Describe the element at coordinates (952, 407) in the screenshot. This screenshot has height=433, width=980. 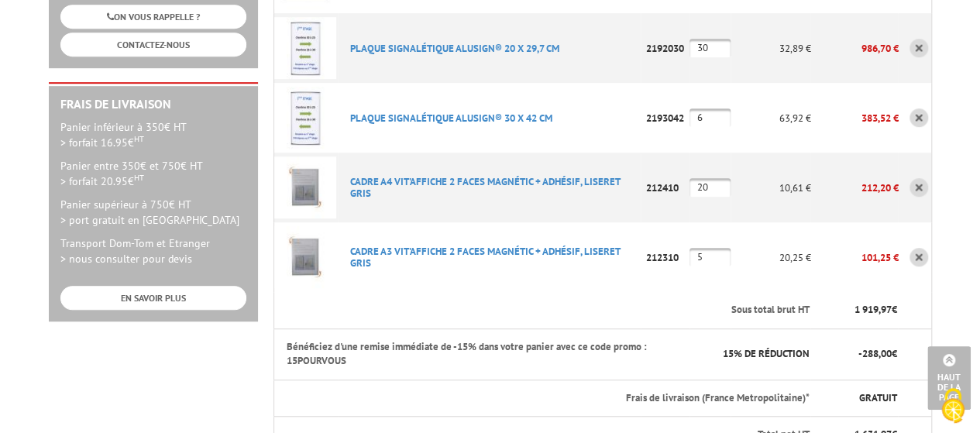
I see `button: Cookies (fenêtre modale)` at that location.